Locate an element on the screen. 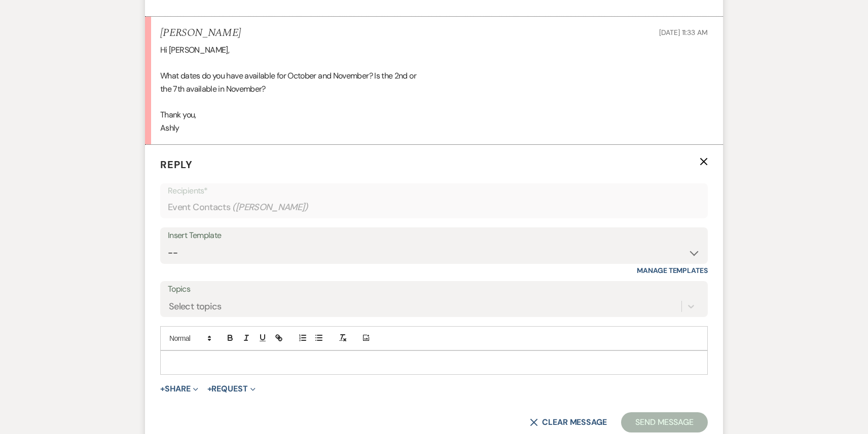 This screenshot has width=868, height=434. div: Event Contacts is located at coordinates (434, 207).